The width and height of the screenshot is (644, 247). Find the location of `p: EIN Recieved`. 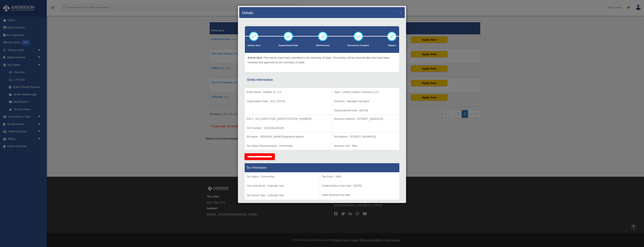

p: EIN Recieved is located at coordinates (323, 45).